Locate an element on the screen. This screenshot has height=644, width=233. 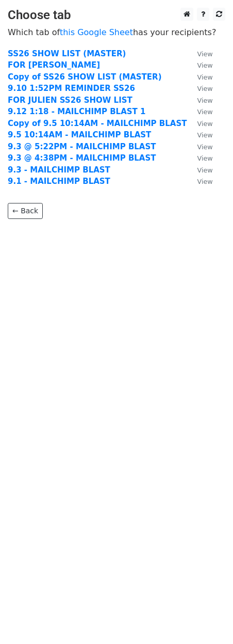
strong: 9.3 @ 5:22PM - MAILCHIMP BLAST is located at coordinates (82, 147).